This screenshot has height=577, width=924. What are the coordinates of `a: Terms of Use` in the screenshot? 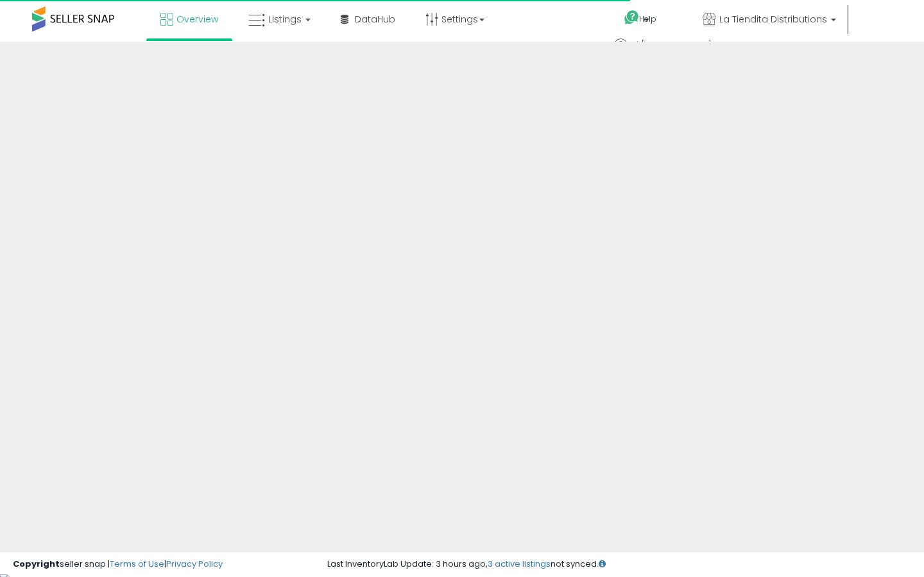 It's located at (136, 563).